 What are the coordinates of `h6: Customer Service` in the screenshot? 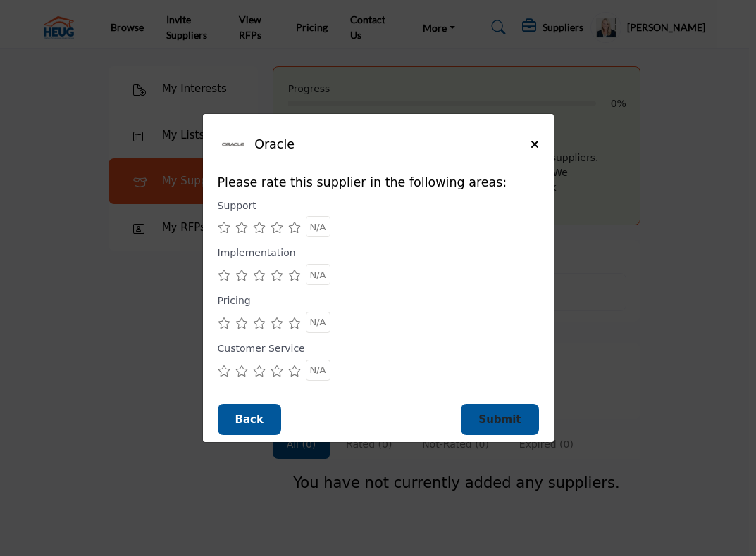 It's located at (262, 348).